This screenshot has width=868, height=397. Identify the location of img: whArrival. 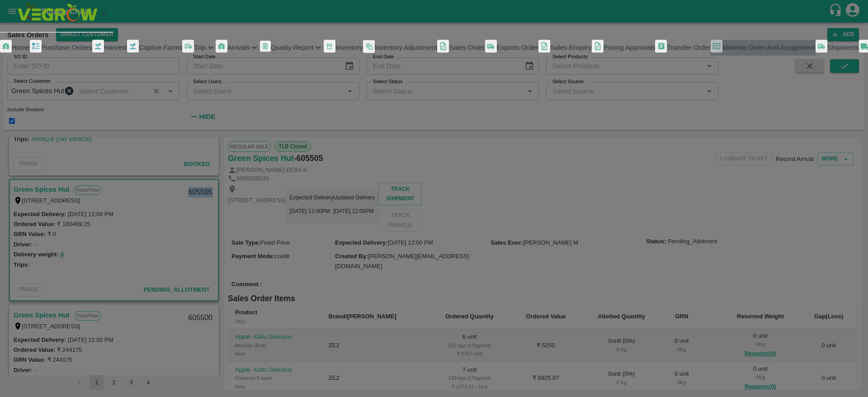
(222, 46).